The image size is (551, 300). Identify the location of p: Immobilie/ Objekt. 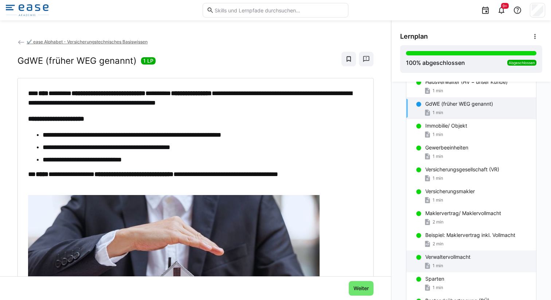
(446, 126).